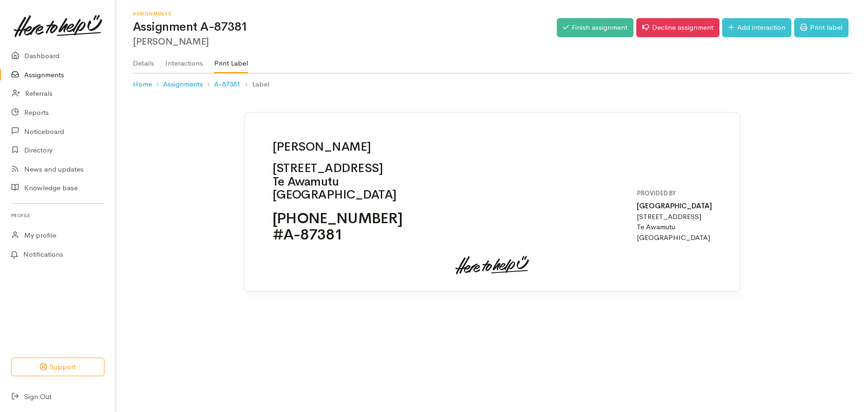 Image resolution: width=868 pixels, height=412 pixels. I want to click on a: Print label, so click(821, 27).